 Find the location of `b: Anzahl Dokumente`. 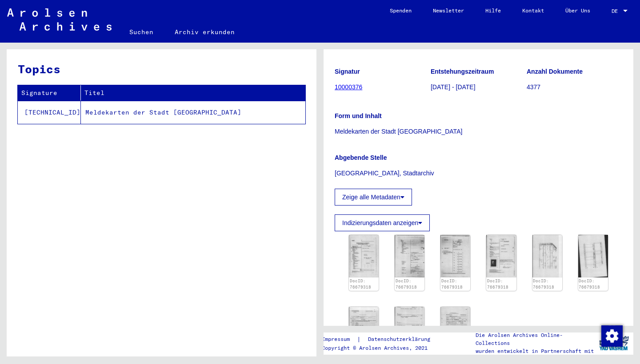

b: Anzahl Dokumente is located at coordinates (554, 72).